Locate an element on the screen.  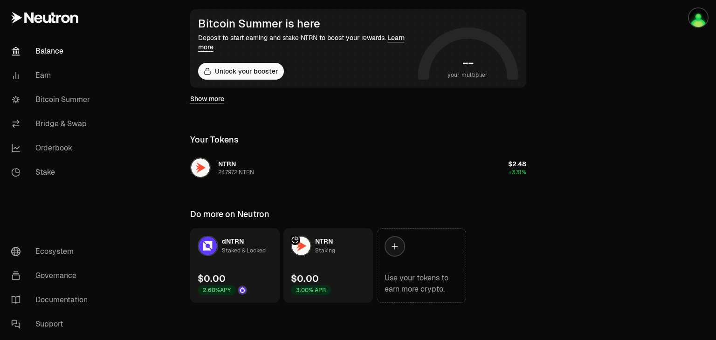
a: Governance is located at coordinates (52, 276).